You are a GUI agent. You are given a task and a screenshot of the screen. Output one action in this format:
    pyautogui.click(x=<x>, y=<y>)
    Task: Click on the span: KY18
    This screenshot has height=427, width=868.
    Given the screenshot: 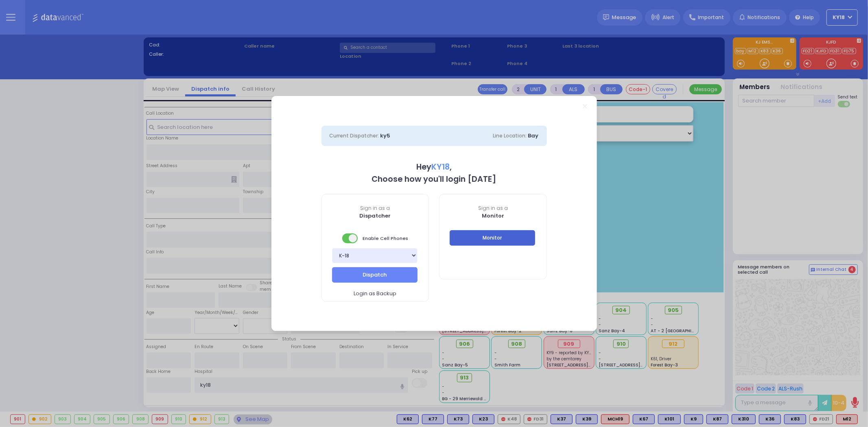 What is the action you would take?
    pyautogui.click(x=440, y=167)
    